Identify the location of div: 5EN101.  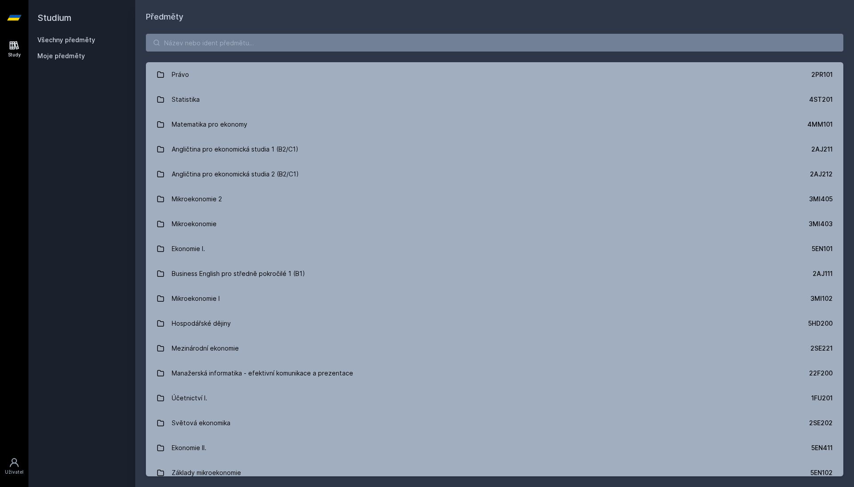
(822, 249).